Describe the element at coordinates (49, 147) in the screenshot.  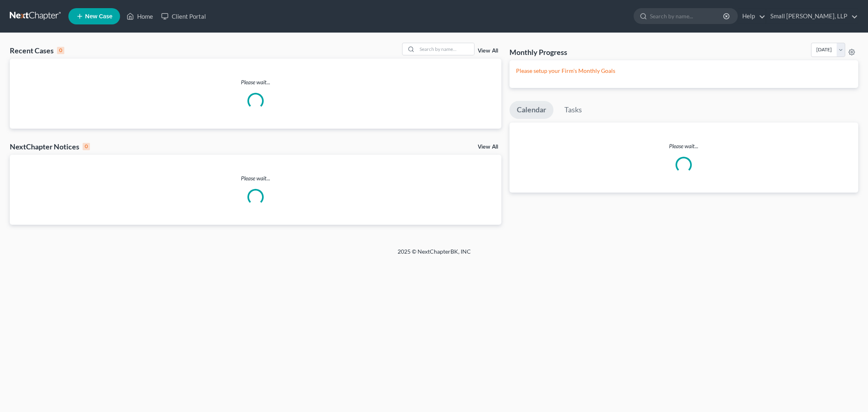
I see `div: NextChapter Notices` at that location.